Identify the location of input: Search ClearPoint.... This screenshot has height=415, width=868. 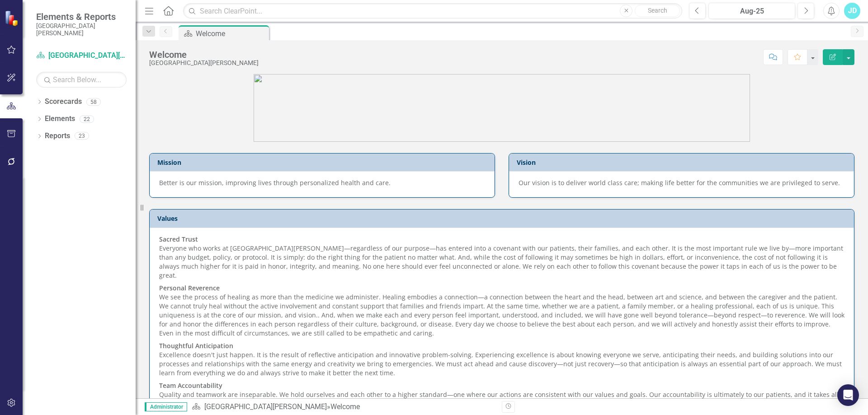
(433, 11).